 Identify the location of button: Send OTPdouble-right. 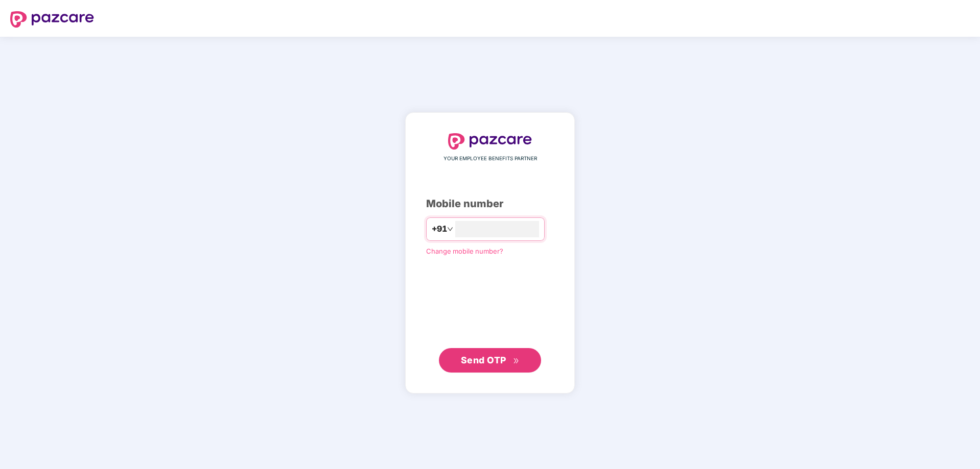
(490, 360).